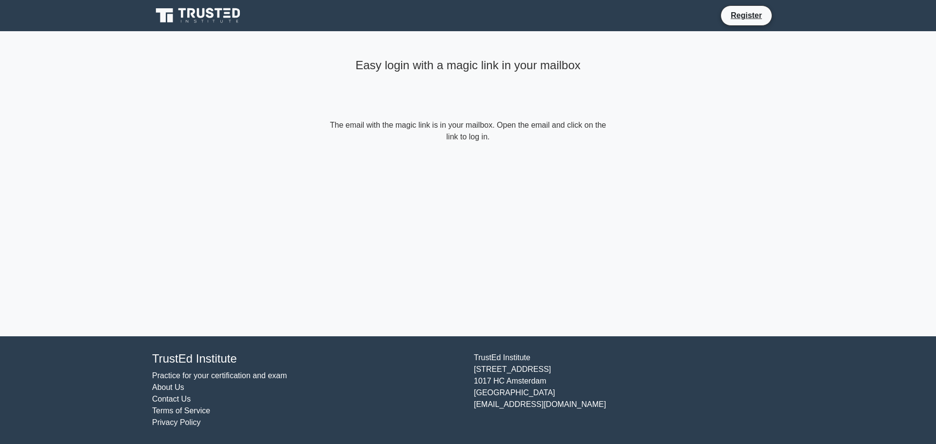 This screenshot has height=444, width=936. I want to click on a: About Us, so click(168, 387).